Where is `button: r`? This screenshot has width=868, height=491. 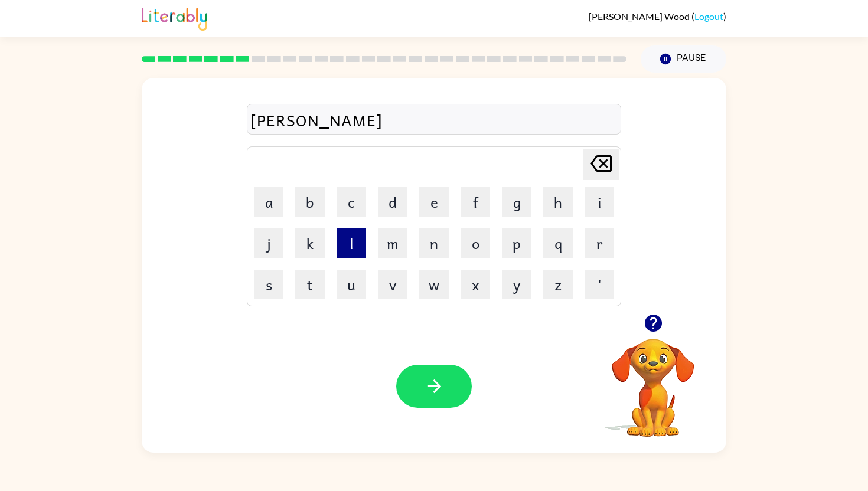 button: r is located at coordinates (599, 243).